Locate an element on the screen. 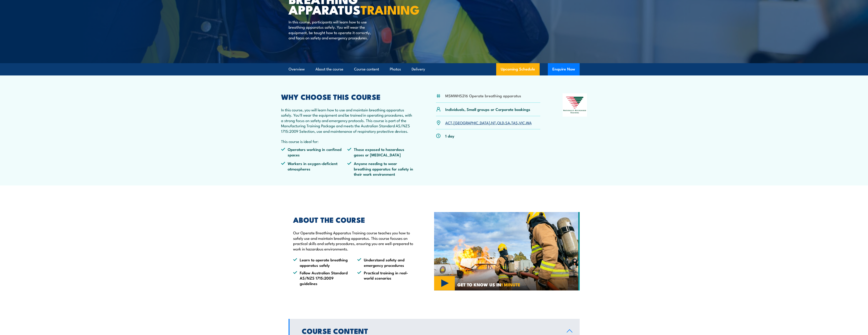 The image size is (868, 335). a: WA is located at coordinates (529, 123).